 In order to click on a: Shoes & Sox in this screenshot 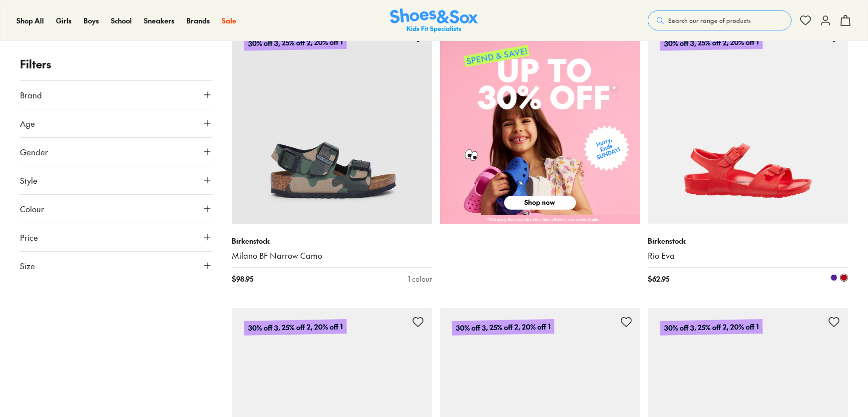, I will do `click(434, 20)`.